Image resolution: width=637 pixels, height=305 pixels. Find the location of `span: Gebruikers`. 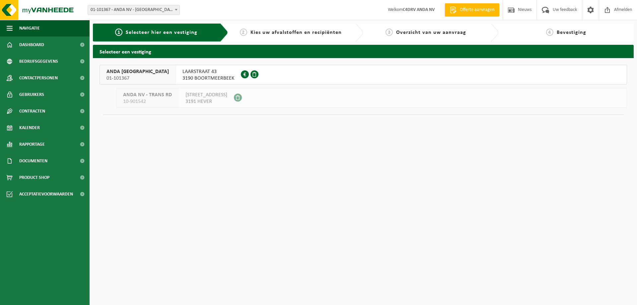

span: Gebruikers is located at coordinates (32, 95).